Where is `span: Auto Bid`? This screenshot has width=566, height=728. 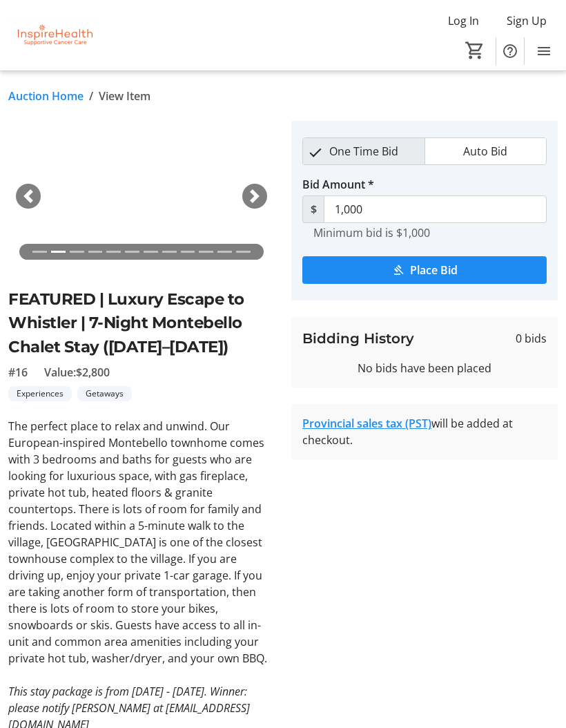
span: Auto Bid is located at coordinates (485, 151).